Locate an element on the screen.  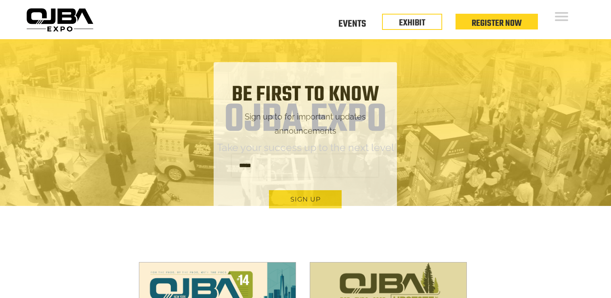
h1: Be first to know is located at coordinates (305, 95).